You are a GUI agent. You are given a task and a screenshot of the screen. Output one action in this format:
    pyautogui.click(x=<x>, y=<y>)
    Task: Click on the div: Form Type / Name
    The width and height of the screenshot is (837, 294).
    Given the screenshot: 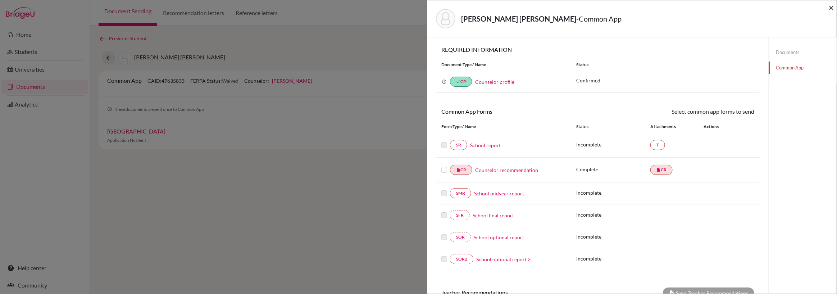 What is the action you would take?
    pyautogui.click(x=503, y=127)
    